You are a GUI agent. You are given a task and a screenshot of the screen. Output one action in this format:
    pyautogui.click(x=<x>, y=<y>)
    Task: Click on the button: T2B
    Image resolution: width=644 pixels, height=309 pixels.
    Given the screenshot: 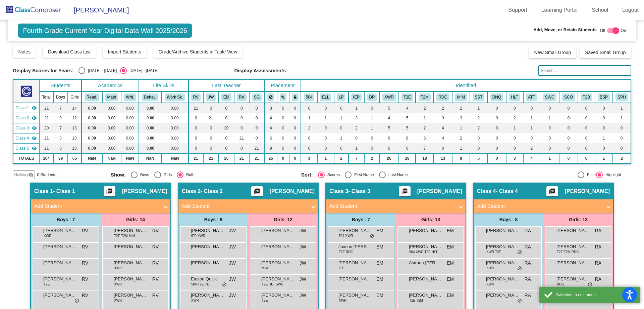 What is the action you would take?
    pyautogui.click(x=587, y=97)
    